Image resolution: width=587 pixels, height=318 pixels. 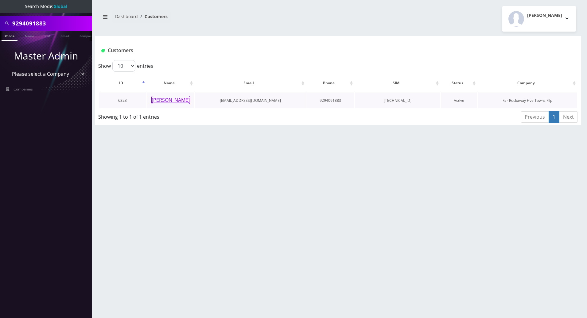 I want to click on th: SIM: activate to sort column ascending, so click(x=397, y=83).